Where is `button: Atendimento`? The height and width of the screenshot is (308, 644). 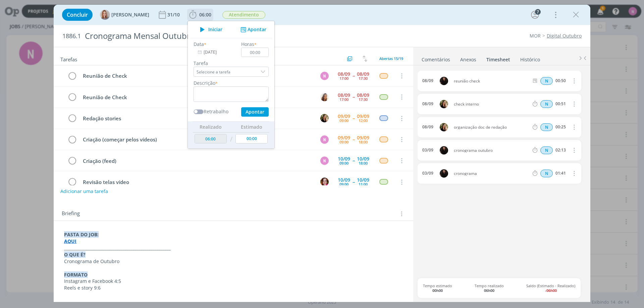 button: Atendimento is located at coordinates (244, 15).